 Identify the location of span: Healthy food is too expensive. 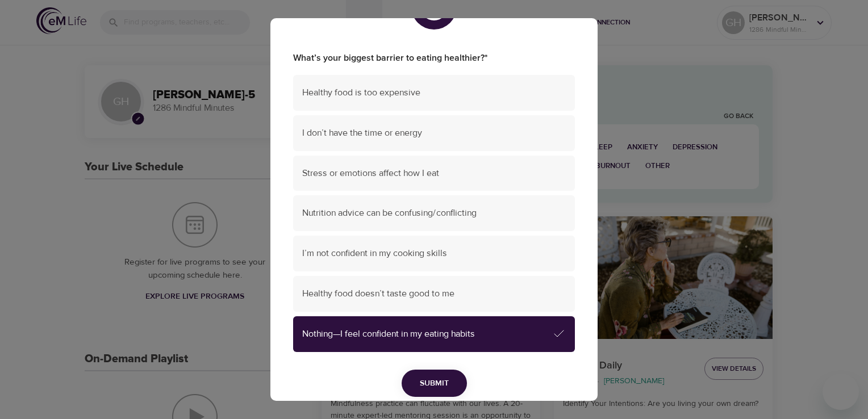
(434, 93).